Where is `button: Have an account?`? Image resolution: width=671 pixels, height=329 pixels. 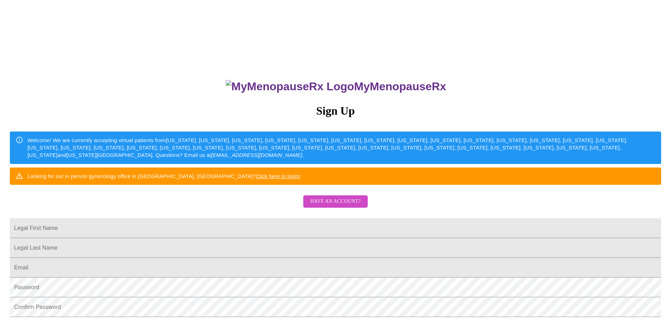 button: Have an account? is located at coordinates (335, 201).